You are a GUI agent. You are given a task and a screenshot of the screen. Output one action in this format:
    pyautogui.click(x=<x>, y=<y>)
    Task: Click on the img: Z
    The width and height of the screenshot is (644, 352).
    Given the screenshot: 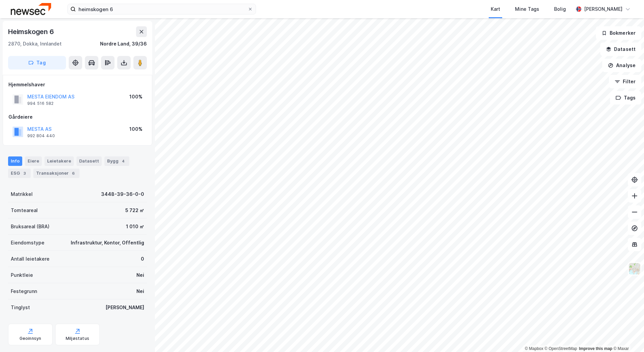 What is the action you would take?
    pyautogui.click(x=635, y=269)
    